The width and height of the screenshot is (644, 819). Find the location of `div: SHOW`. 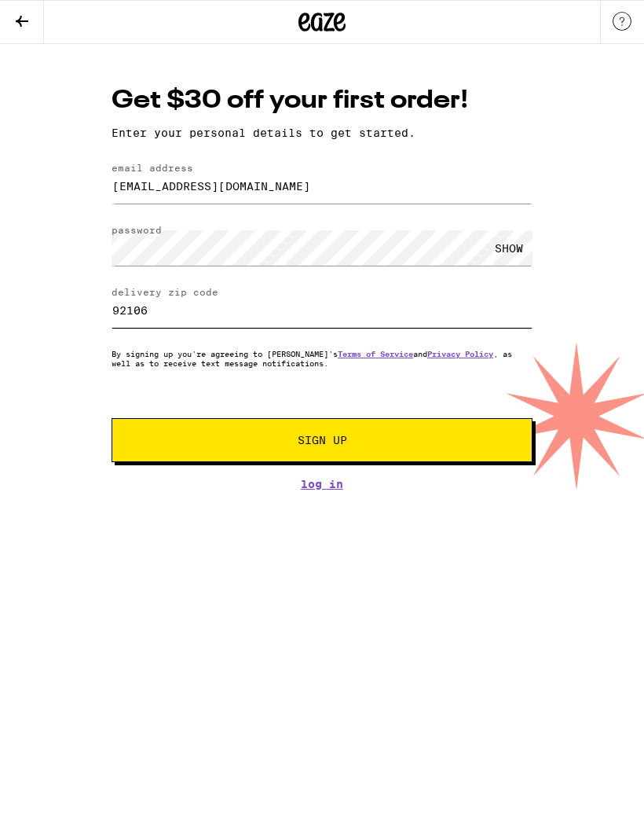

div: SHOW is located at coordinates (509, 247).